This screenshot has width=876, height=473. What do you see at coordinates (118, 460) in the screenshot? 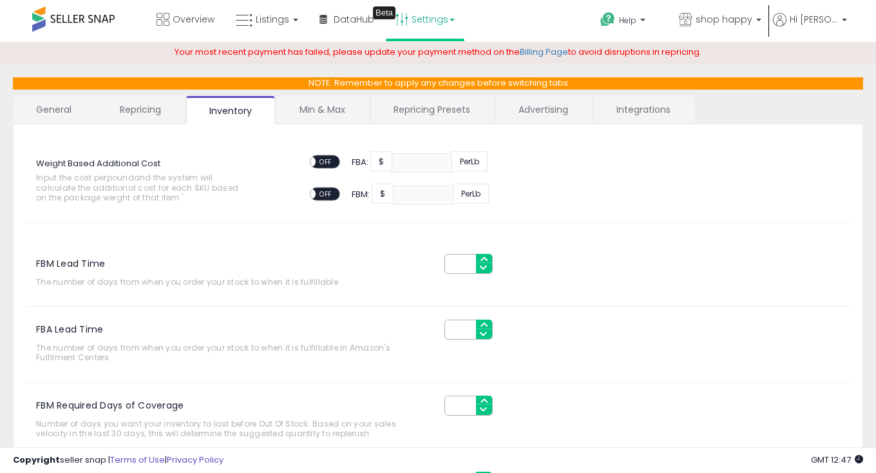
I see `div: seller snap | |` at bounding box center [118, 460].